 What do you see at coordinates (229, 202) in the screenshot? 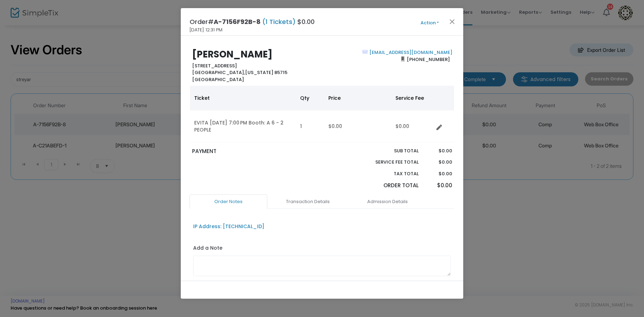
I see `a: Order Notes` at bounding box center [229, 202].